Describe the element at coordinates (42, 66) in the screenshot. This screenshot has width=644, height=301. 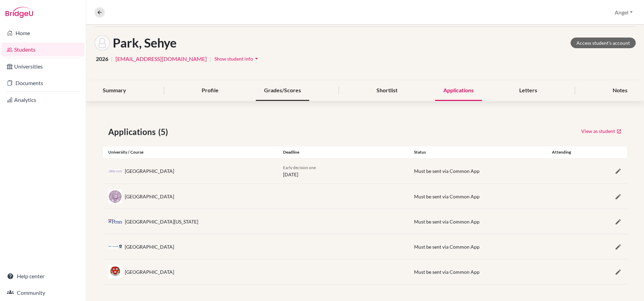
I see `a: Universities` at that location.